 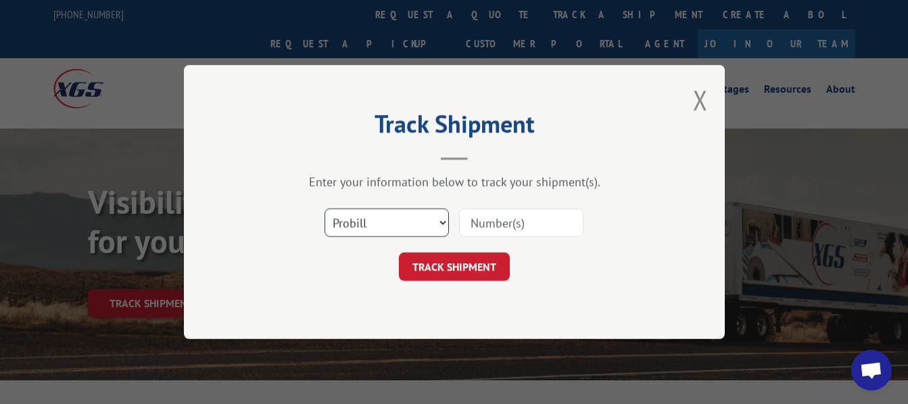 What do you see at coordinates (701, 99) in the screenshot?
I see `button: Close modal` at bounding box center [701, 99].